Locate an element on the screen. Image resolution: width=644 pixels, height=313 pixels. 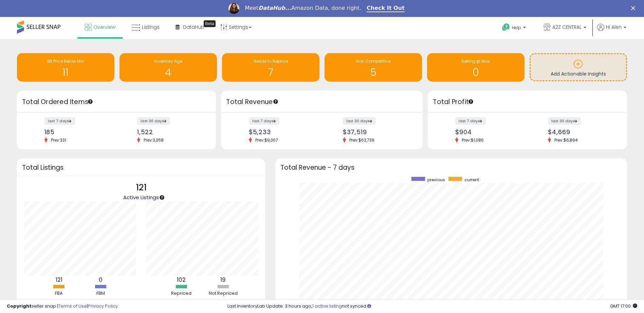
a: Terms of Use is located at coordinates (72, 306).